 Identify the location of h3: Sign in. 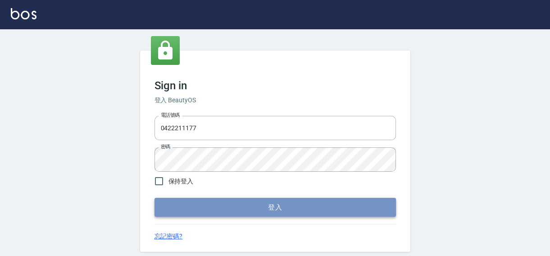
(275, 86).